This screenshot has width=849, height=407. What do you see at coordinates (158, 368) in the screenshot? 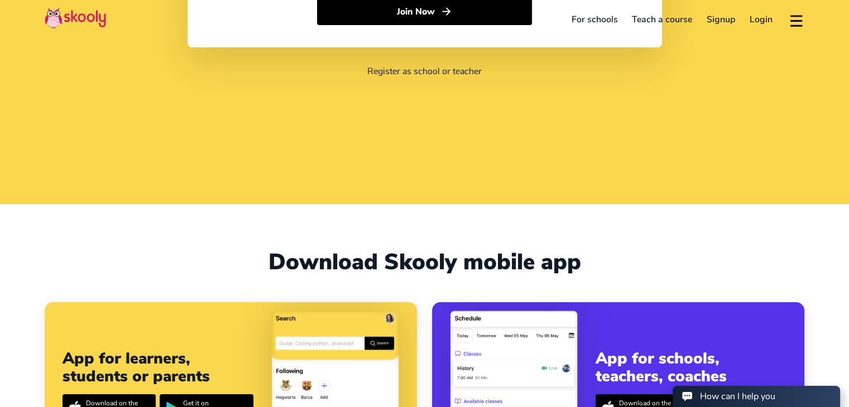
I see `div: App for learners, students or parents` at bounding box center [158, 368].